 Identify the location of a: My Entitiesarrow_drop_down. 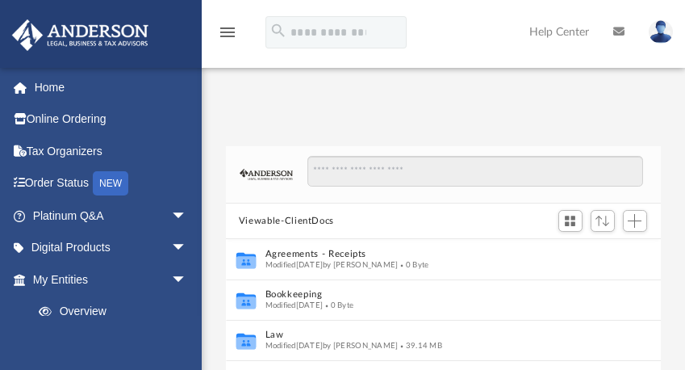
(111, 279).